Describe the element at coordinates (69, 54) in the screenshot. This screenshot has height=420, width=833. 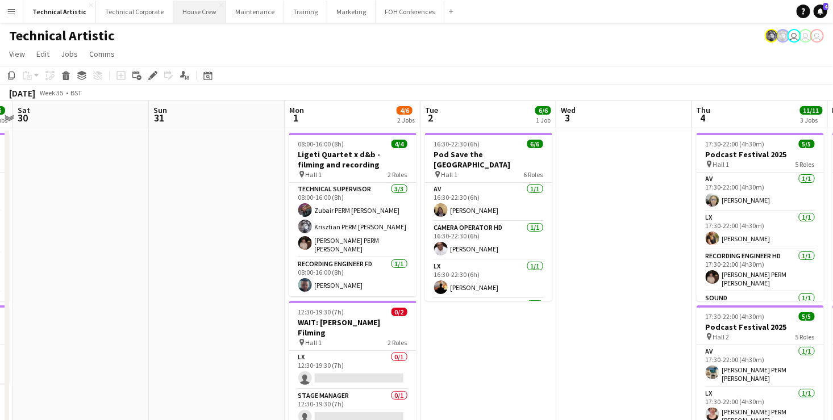
I see `a: Jobs` at that location.